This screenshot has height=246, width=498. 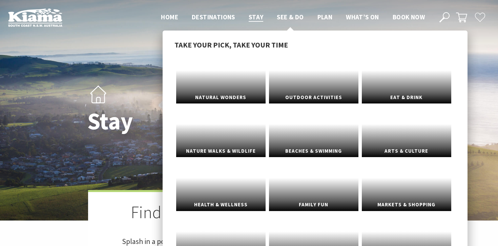 I want to click on img: Kiama Logo, so click(x=35, y=17).